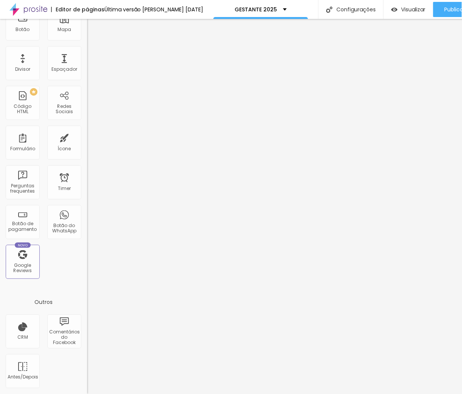  I want to click on div: Ícone, so click(64, 149).